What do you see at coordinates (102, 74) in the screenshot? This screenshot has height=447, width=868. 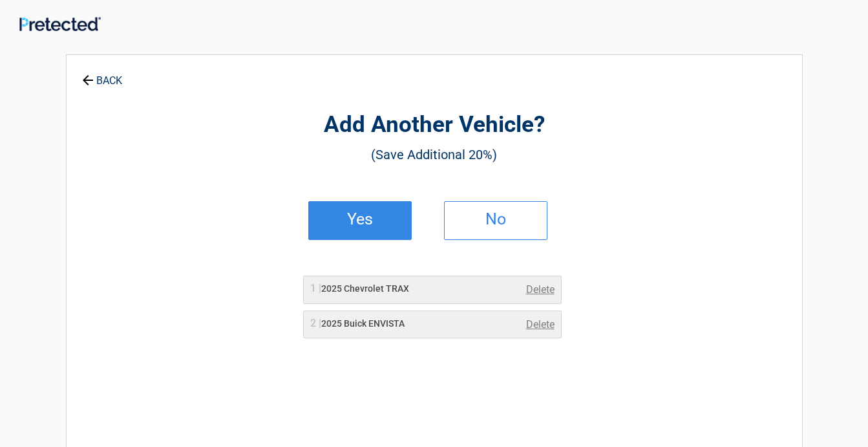 I see `a: BACK` at bounding box center [102, 74].